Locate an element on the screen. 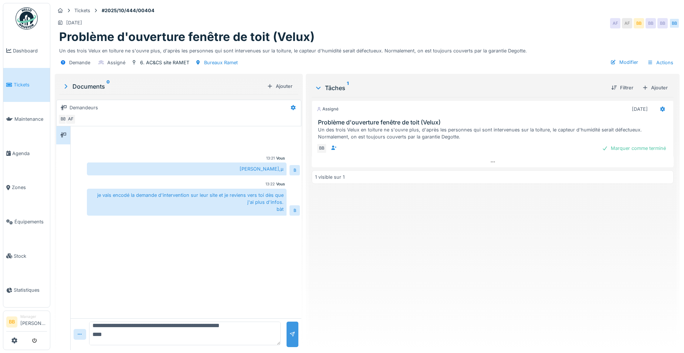  div: Tâches is located at coordinates (460, 88).